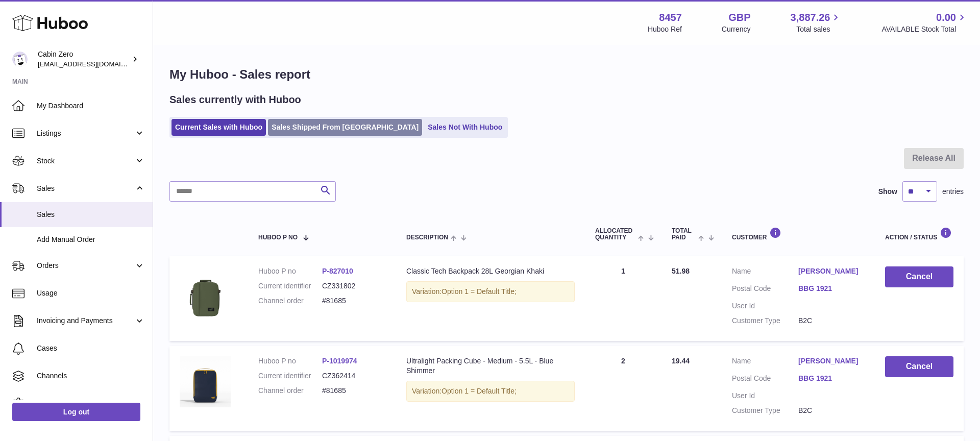  I want to click on strong: 8457, so click(670, 17).